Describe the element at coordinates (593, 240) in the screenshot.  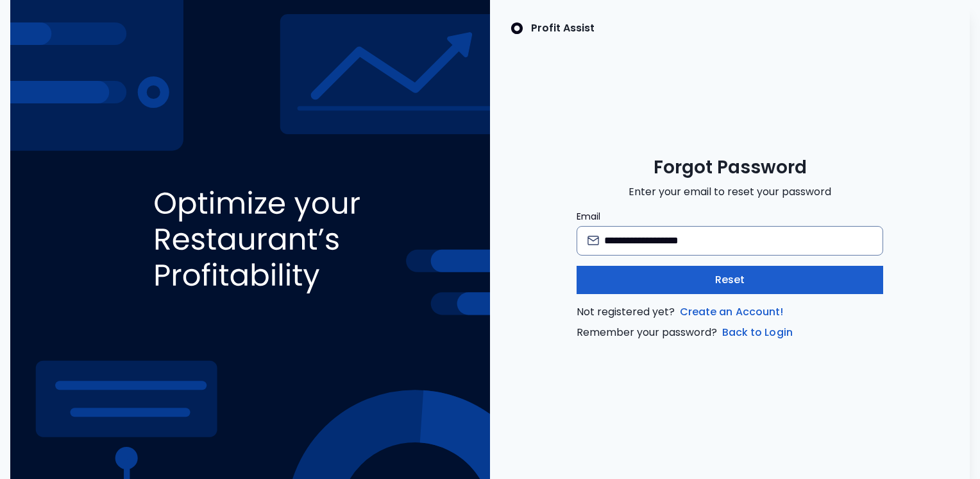
I see `img: email` at that location.